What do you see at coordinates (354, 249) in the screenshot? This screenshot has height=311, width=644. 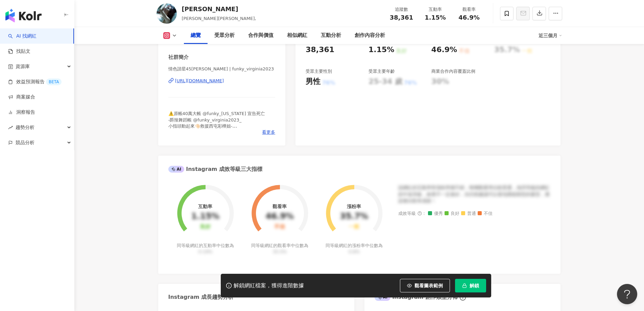 I see `div: 同等級網紅的漲粉率中位數為` at bounding box center [354, 249].